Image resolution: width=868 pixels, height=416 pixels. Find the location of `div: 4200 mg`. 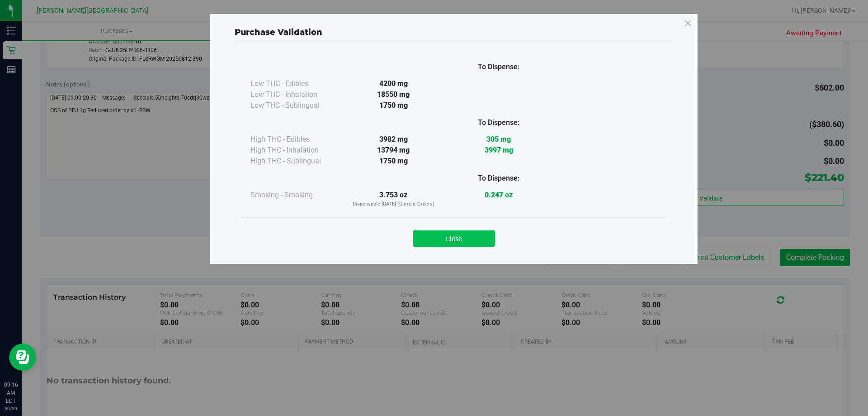

div: 4200 mg is located at coordinates (394, 84).